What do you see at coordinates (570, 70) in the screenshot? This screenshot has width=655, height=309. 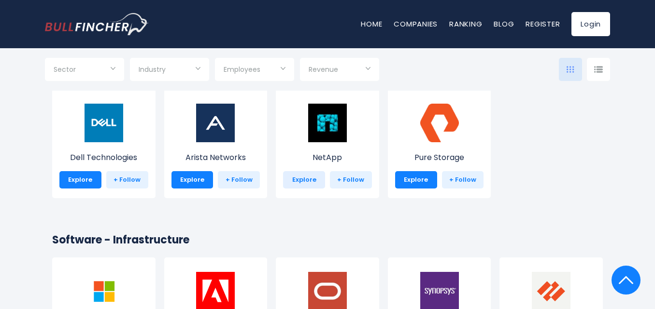 I see `img: icon-comp-grid.svg` at bounding box center [570, 70].